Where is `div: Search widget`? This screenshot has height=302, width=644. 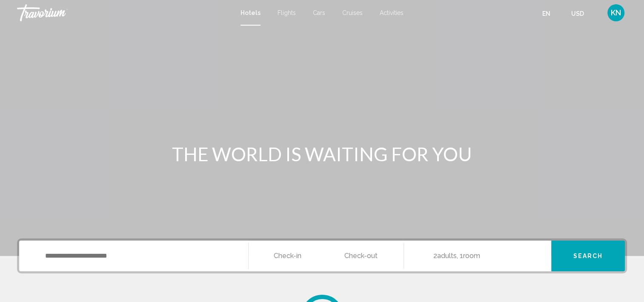
div: Search widget is located at coordinates (322, 256).